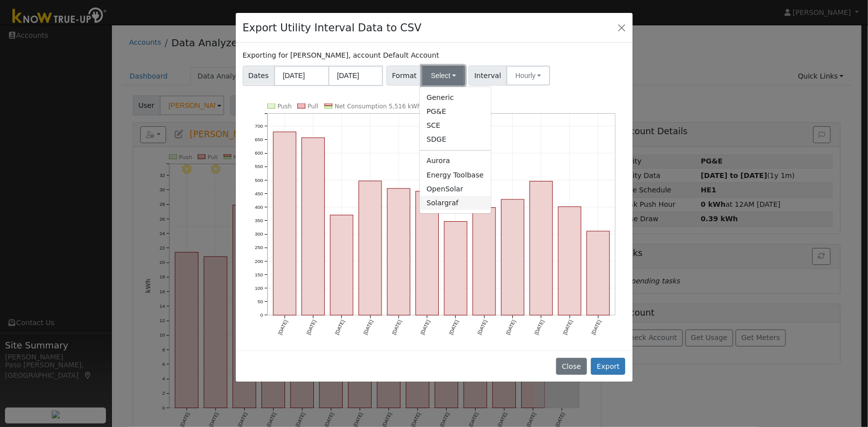 The image size is (868, 427). Describe the element at coordinates (528, 76) in the screenshot. I see `button: Hourly` at that location.